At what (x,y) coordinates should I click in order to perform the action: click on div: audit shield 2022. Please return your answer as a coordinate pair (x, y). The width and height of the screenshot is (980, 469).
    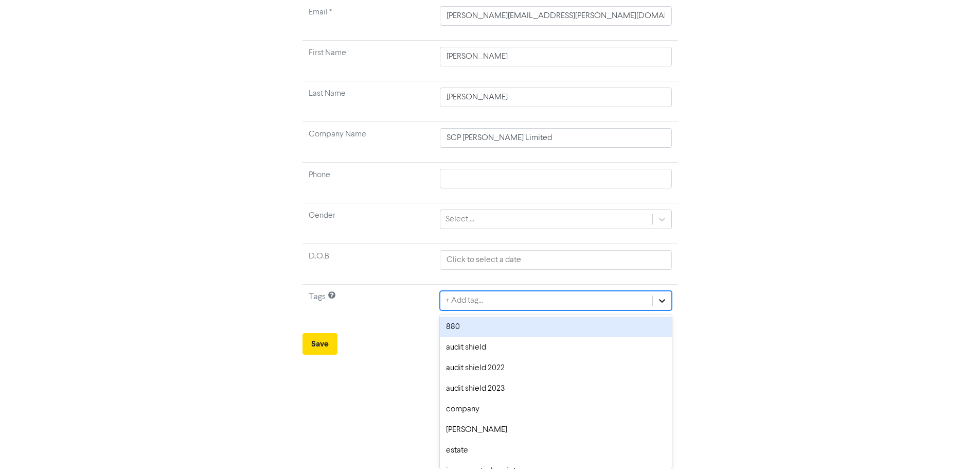
    Looking at the image, I should click on (556, 368).